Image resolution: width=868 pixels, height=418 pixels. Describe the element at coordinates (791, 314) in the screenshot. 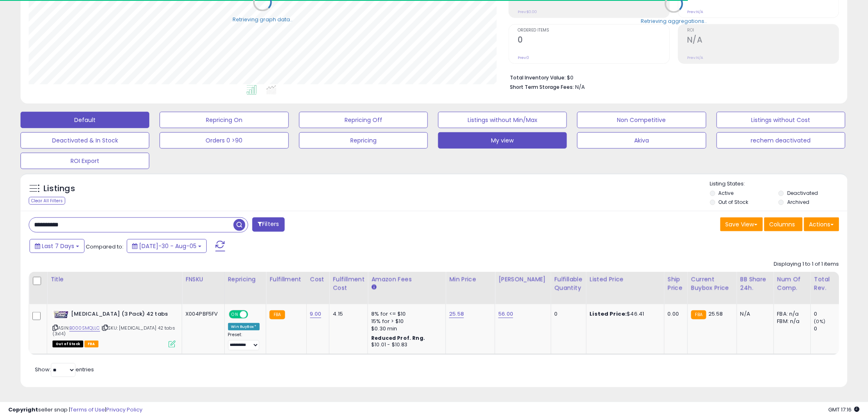

I see `div: FBA: n/a` at that location.